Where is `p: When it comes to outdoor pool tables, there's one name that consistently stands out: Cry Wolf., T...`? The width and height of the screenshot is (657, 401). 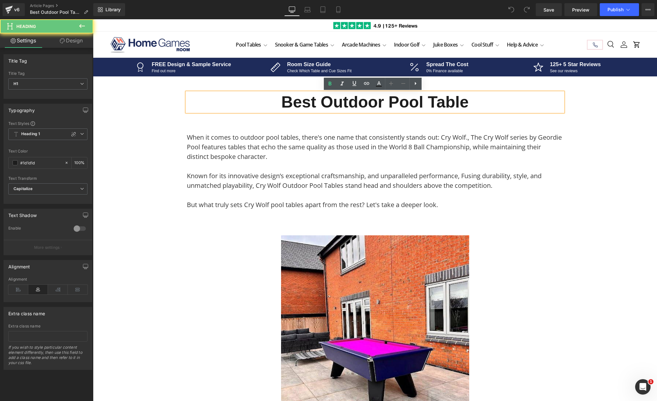 p: When it comes to outdoor pool tables, there's one name that consistently stands out: Cry Wolf., T... is located at coordinates (282, 133).